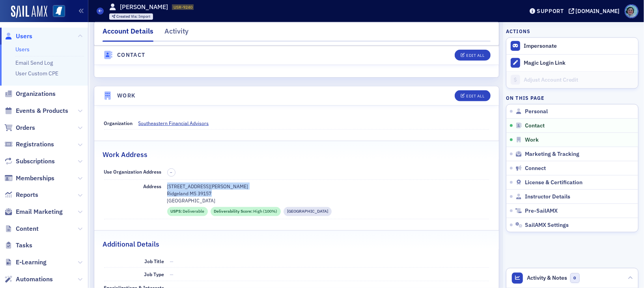  I want to click on span: Users, so click(24, 36).